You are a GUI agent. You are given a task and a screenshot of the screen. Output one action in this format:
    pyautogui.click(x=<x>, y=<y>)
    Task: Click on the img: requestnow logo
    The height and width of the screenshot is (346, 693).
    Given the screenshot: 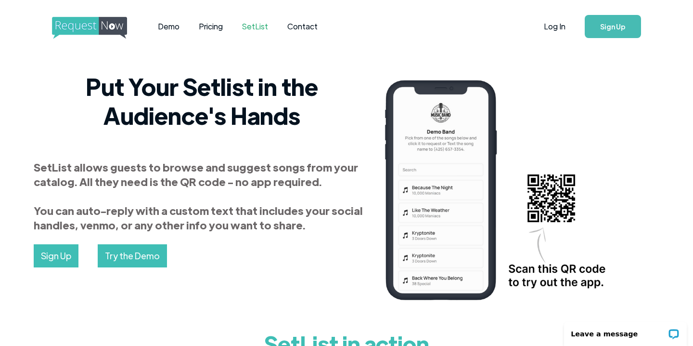 What is the action you would take?
    pyautogui.click(x=98, y=28)
    